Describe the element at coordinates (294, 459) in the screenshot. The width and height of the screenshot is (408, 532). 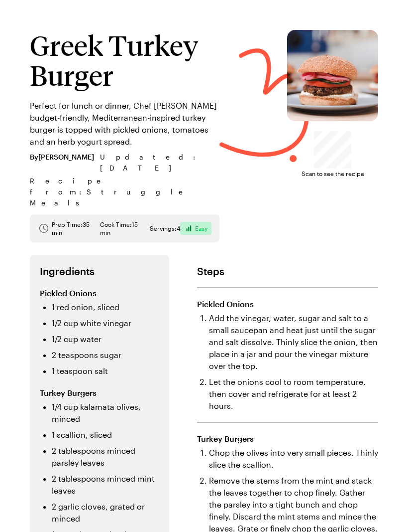
I see `li: Chop the olives into very small pieces. Thinly slice the scallion.` at that location.